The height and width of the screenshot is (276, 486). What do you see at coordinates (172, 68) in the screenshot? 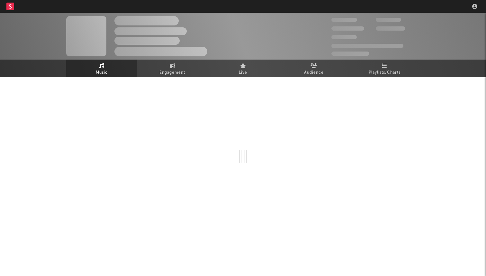
I see `a: Engagement` at bounding box center [172, 68].